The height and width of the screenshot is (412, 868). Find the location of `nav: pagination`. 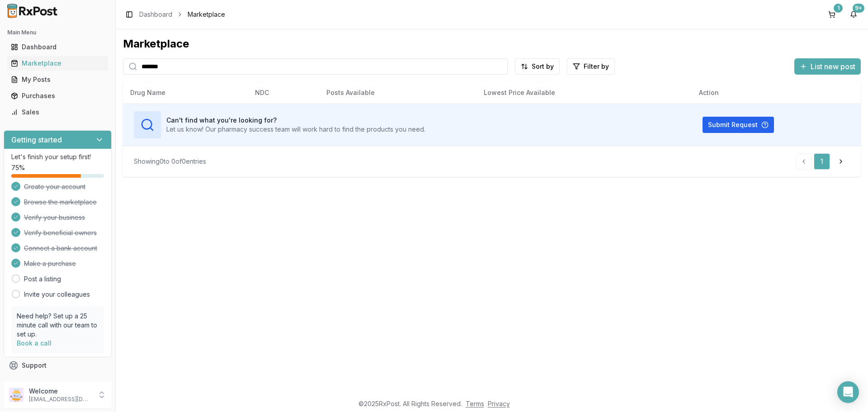

nav: pagination is located at coordinates (823, 162).